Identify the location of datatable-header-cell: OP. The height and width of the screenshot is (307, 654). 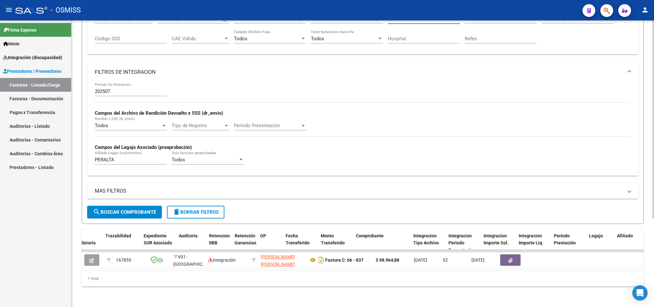
(270, 243).